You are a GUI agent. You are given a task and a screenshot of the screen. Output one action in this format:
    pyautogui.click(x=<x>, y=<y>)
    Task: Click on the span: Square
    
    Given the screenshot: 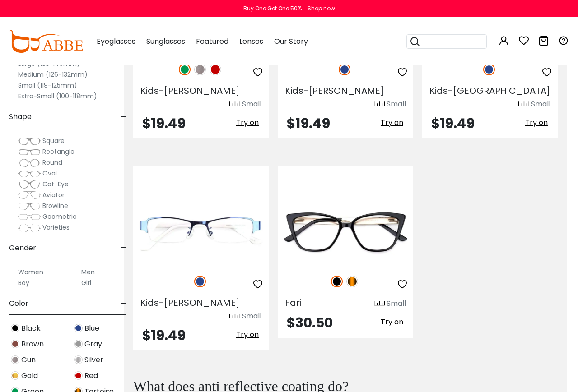 What is the action you would take?
    pyautogui.click(x=53, y=141)
    